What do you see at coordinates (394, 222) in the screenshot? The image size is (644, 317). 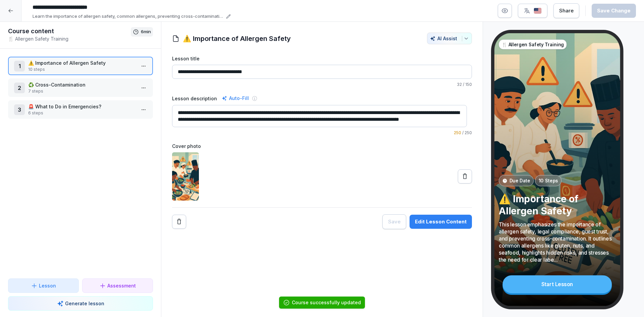 I see `button: Save` at bounding box center [394, 222].